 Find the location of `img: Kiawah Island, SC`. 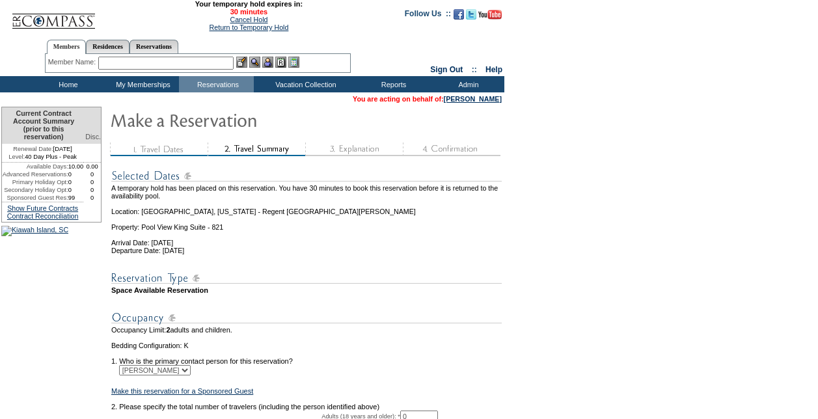

img: Kiawah Island, SC is located at coordinates (35, 231).